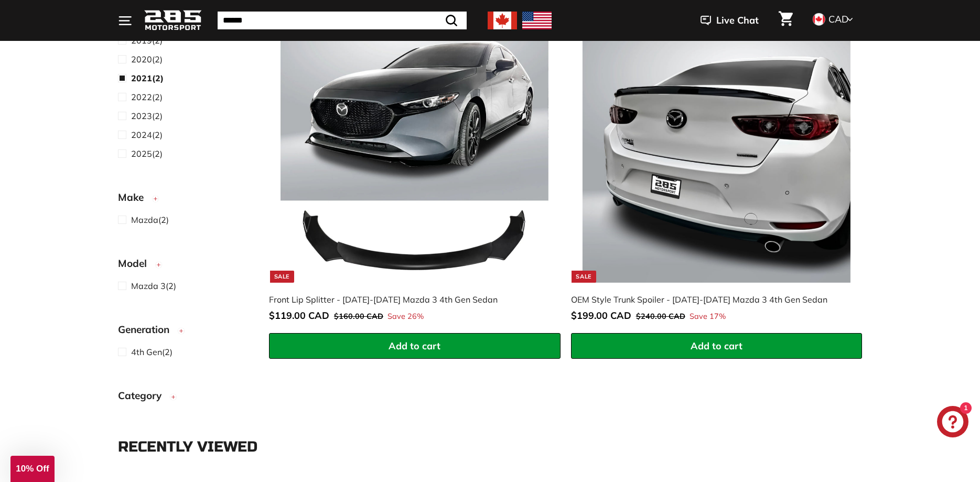  What do you see at coordinates (148, 330) in the screenshot?
I see `span: Generation` at bounding box center [148, 330].